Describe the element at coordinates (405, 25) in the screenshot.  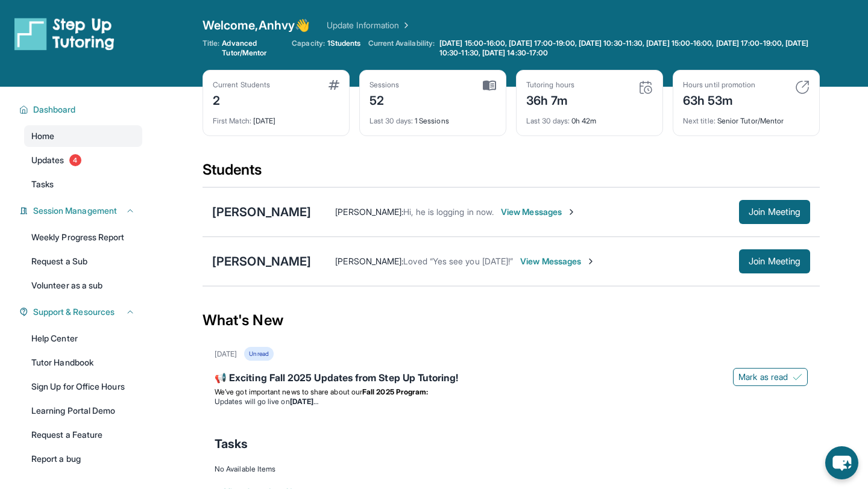
I see `img: Chevron Right` at that location.